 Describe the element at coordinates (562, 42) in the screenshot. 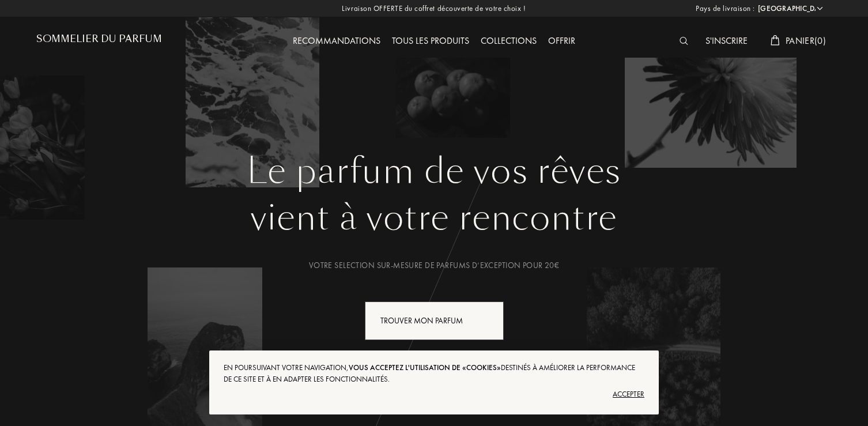

I see `div: Offrir` at that location.